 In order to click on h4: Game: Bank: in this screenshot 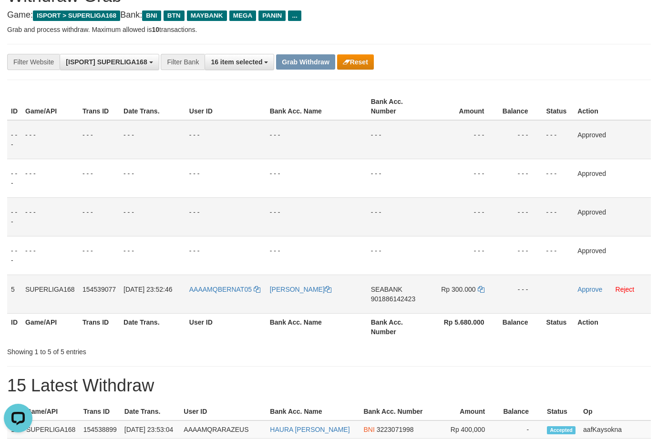, I will do `click(329, 15)`.